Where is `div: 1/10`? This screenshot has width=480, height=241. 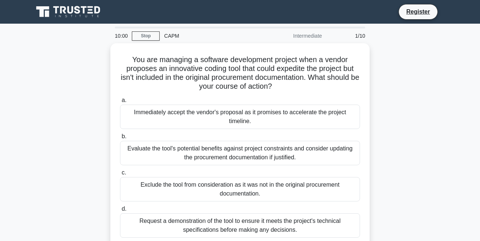
div: 1/10 is located at coordinates (348, 36).